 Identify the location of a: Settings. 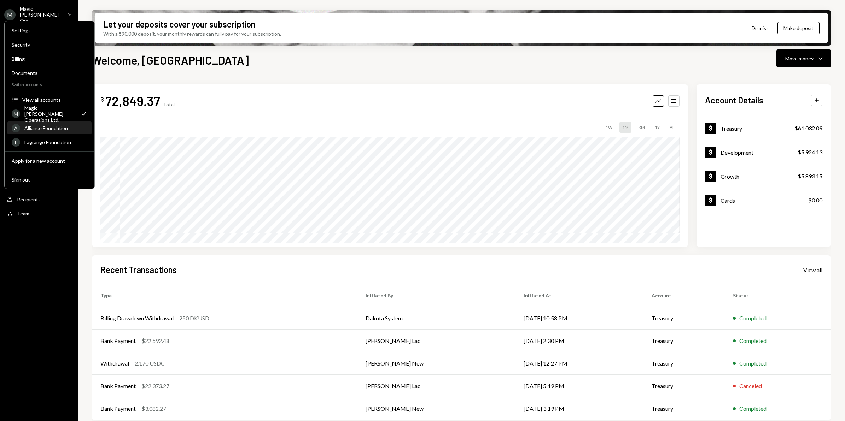
(49, 30).